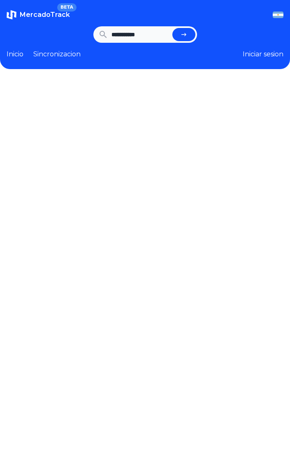 This screenshot has width=290, height=468. Describe the element at coordinates (12, 15) in the screenshot. I see `img: MercadoTrack` at that location.